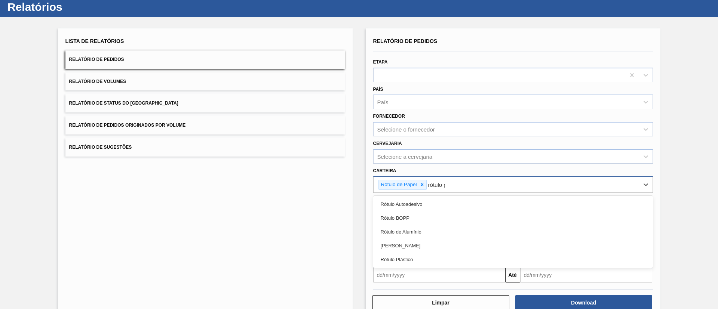  I want to click on div: Selecione a cervejaria, so click(405, 156).